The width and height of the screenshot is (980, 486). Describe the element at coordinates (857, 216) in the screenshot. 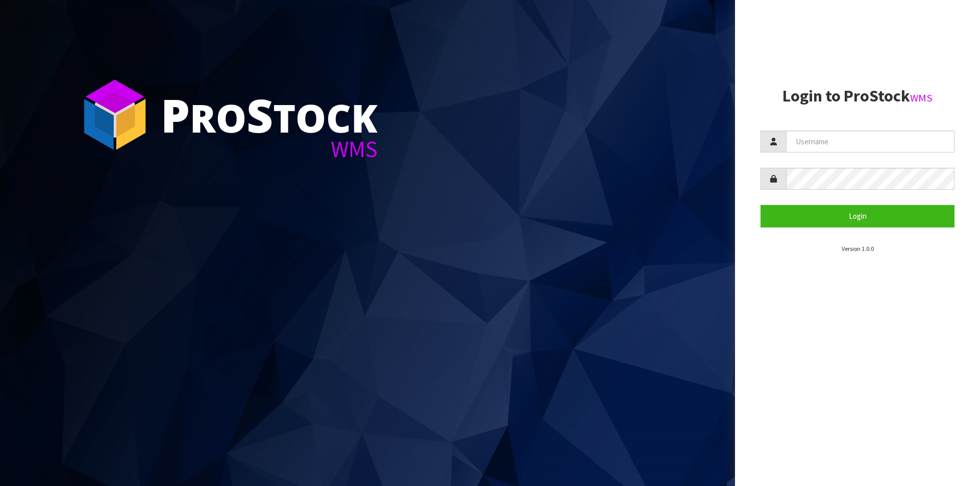

I see `button: Login` at that location.